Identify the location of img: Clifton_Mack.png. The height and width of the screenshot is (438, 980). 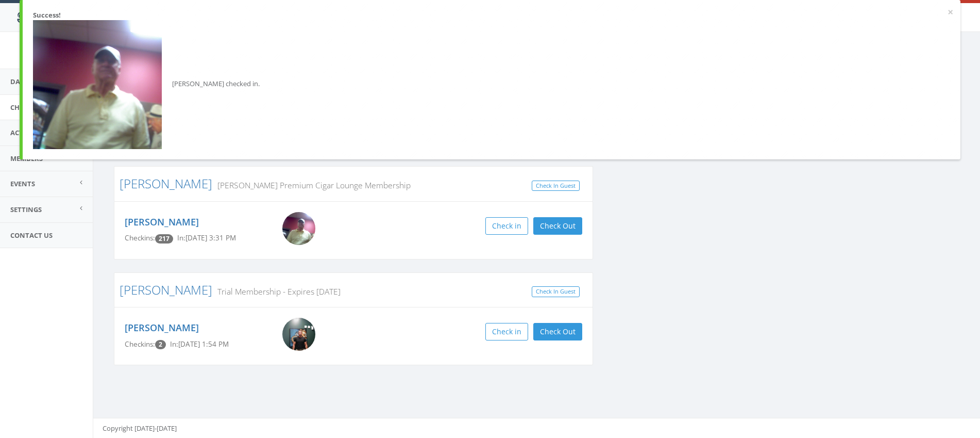
(299, 334).